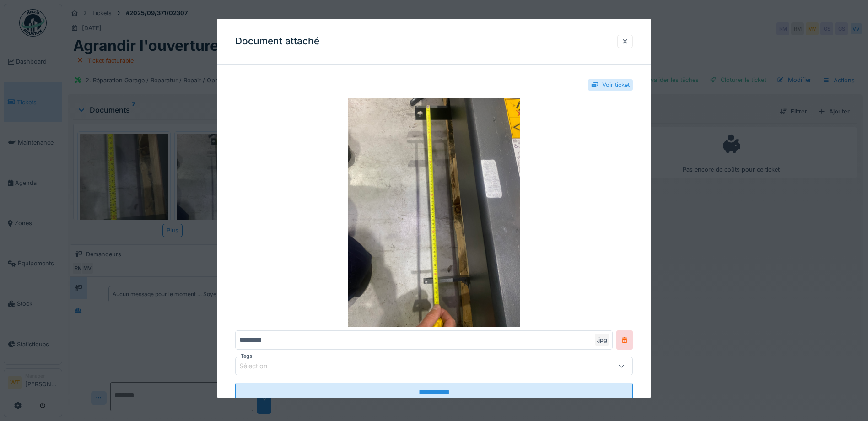 Image resolution: width=868 pixels, height=421 pixels. Describe the element at coordinates (260, 366) in the screenshot. I see `div: Sélection` at that location.